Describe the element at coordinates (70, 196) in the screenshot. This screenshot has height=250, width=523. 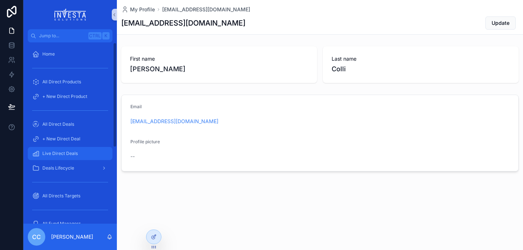
I see `a: All Directs Targets` at that location.